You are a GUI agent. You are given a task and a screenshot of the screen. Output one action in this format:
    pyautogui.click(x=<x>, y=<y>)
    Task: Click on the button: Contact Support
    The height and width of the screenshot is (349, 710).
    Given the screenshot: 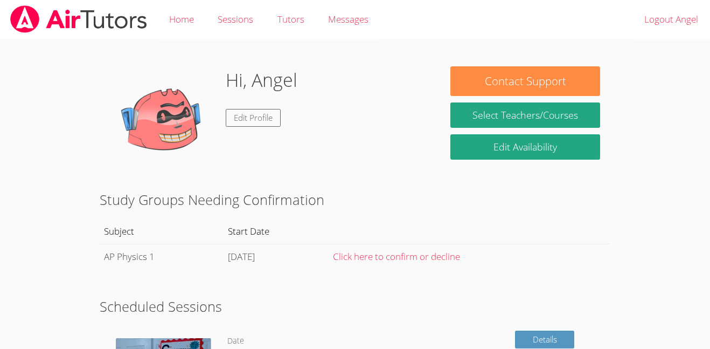 What is the action you would take?
    pyautogui.click(x=525, y=81)
    